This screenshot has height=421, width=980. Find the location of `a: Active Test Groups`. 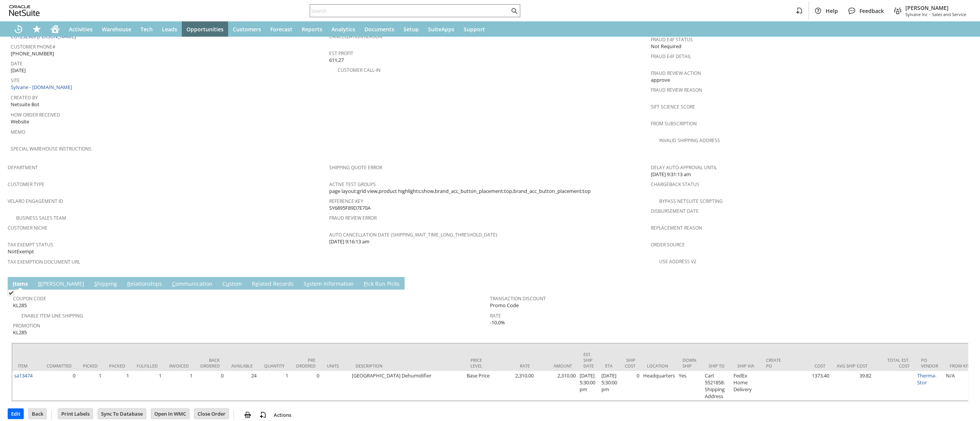

a: Active Test Groups is located at coordinates (353, 184).